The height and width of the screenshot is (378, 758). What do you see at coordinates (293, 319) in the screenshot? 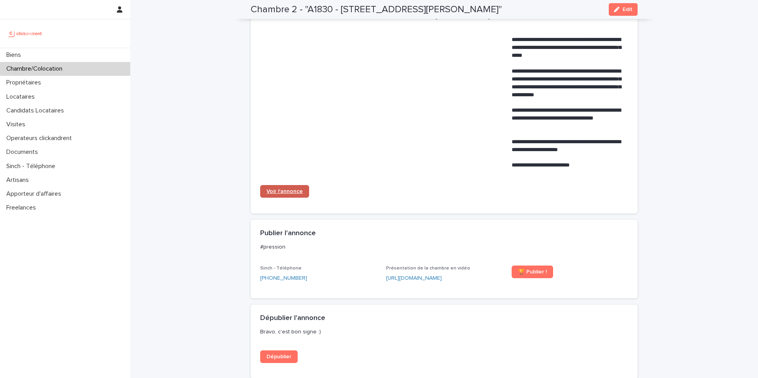
I see `h2: Dépublier l'annonce` at bounding box center [293, 319].